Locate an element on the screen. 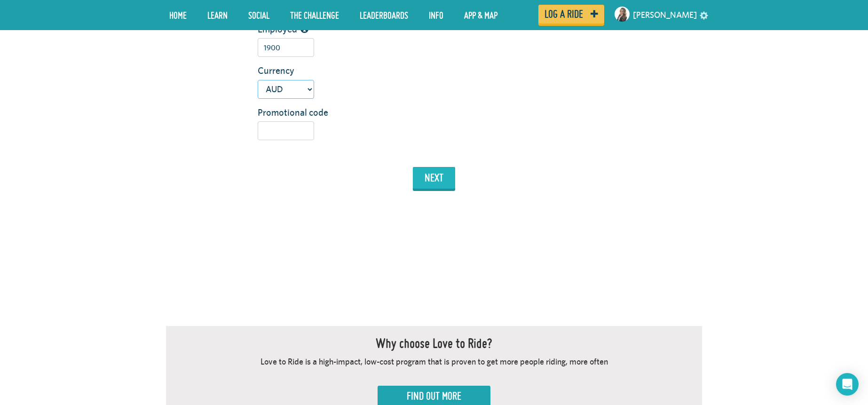  a: App & Map is located at coordinates (480, 15).